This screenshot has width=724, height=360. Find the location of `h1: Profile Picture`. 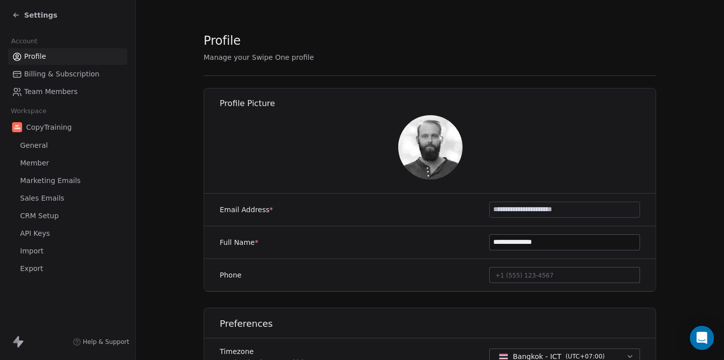

h1: Profile Picture is located at coordinates (438, 104).